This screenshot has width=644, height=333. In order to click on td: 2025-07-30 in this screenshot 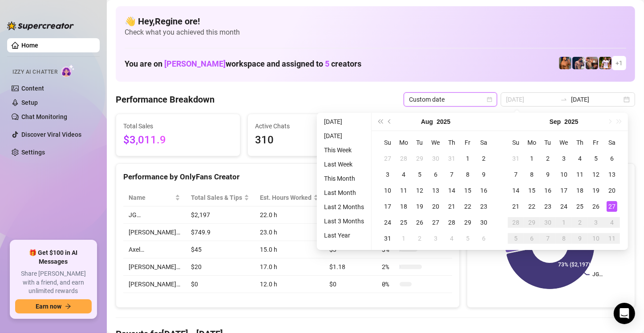, I will do `click(435, 159)`.